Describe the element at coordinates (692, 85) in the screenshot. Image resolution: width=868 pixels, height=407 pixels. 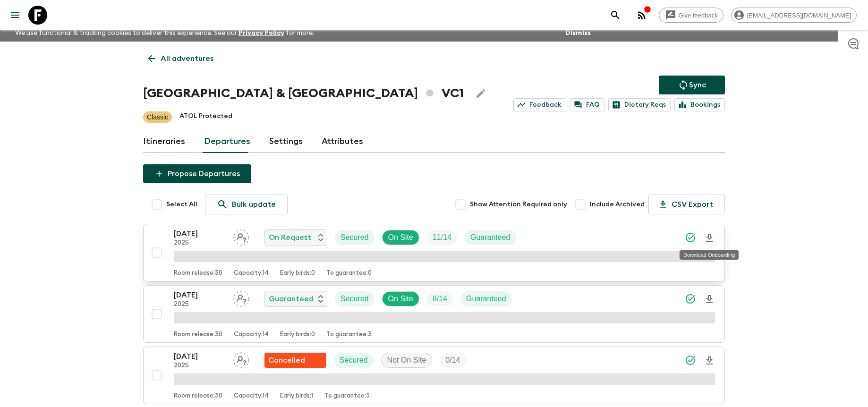
I see `button: Sync adventure departures to the booking engine` at that location.